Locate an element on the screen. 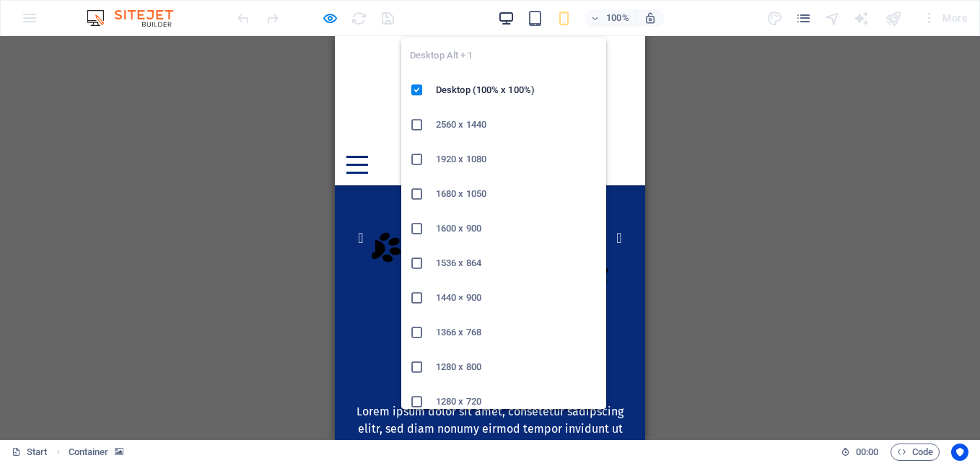  span: Code is located at coordinates (915, 452).